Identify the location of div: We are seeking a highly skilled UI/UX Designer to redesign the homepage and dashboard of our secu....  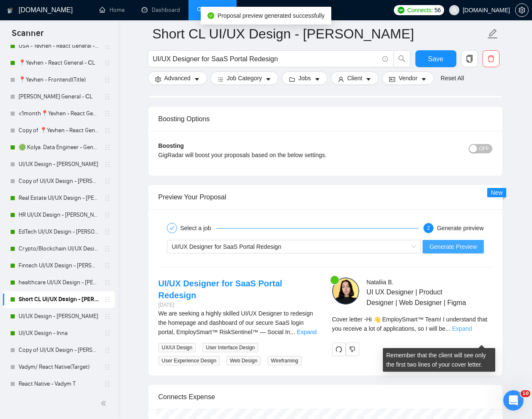
(239, 323).